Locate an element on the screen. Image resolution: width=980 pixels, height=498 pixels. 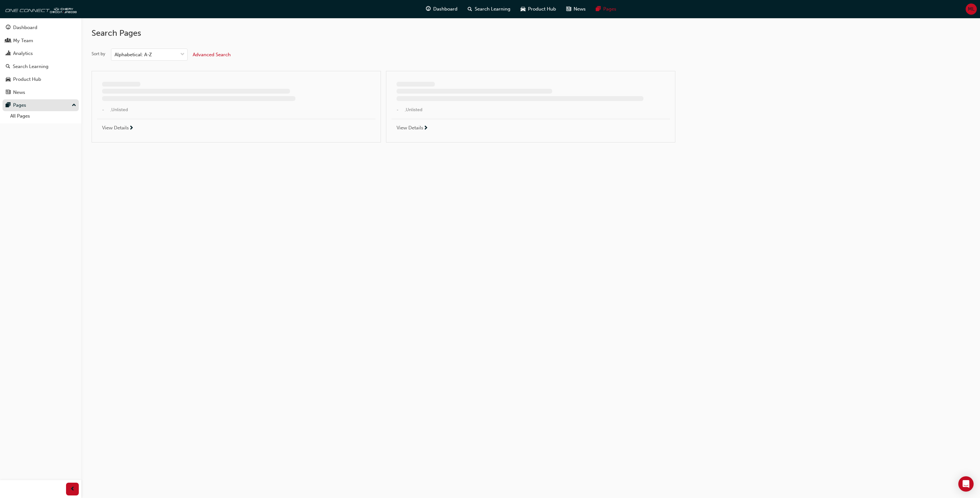
button: ML is located at coordinates (971, 9).